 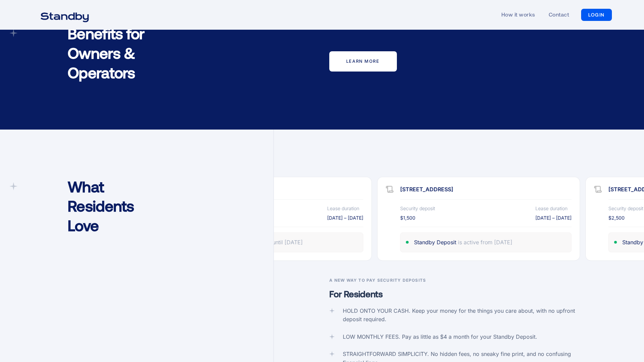 What do you see at coordinates (466, 315) in the screenshot?
I see `div: HOLD ONTO YOUR CASH. Keep your money for the things you care about, with no upfront deposit requi...` at bounding box center [466, 315].